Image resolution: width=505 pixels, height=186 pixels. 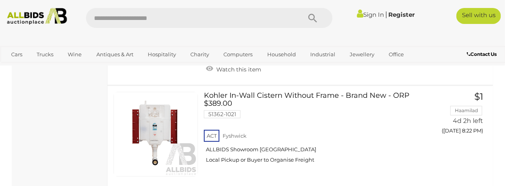 What do you see at coordinates (233, 69) in the screenshot?
I see `a: Watch this item` at bounding box center [233, 69].